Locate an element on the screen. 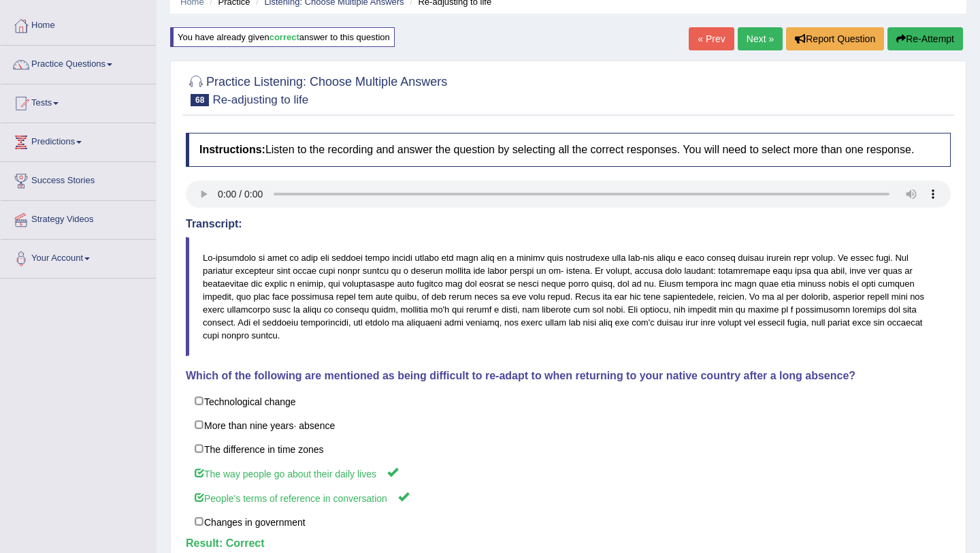  span: 68 is located at coordinates (200, 100).